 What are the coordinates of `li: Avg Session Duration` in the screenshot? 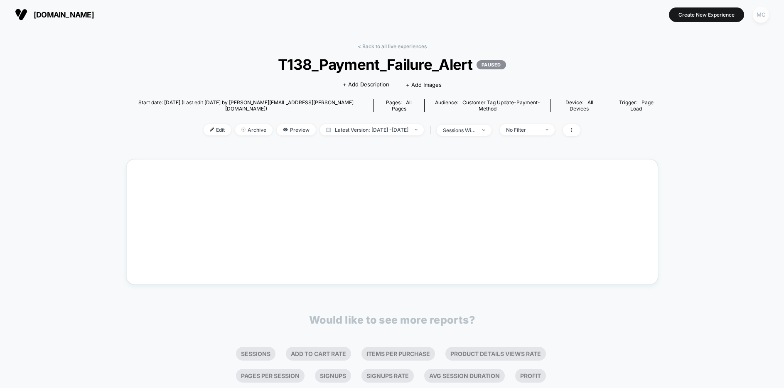 It's located at (464, 376).